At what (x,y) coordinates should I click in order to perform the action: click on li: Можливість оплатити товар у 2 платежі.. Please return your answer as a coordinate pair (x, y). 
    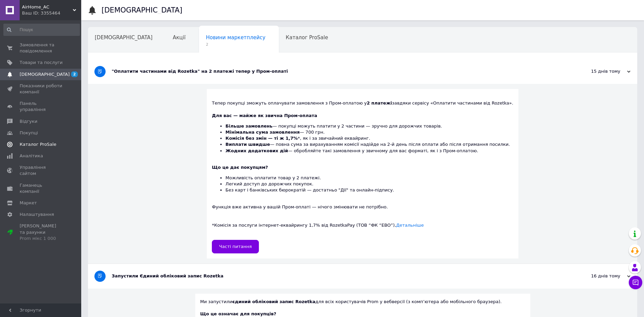
    Looking at the image, I should click on (369, 178).